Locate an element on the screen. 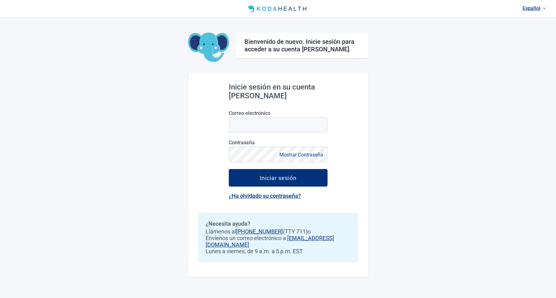 Image resolution: width=556 pixels, height=298 pixels. label: Contraseña is located at coordinates (278, 142).